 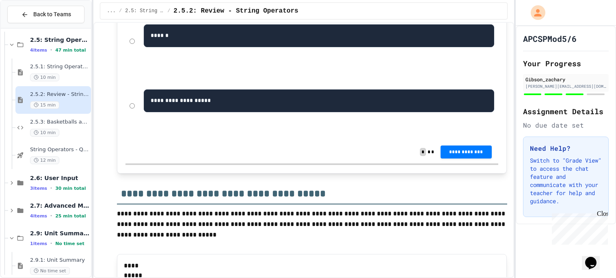 What do you see at coordinates (60, 206) in the screenshot?
I see `span: 2.7: Advanced Math` at bounding box center [60, 206].